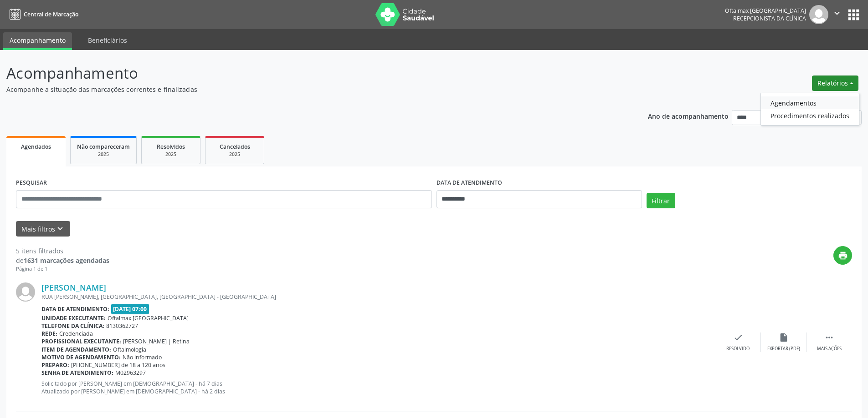 The image size is (868, 418). What do you see at coordinates (810, 116) in the screenshot?
I see `a: Procedimentos realizados` at bounding box center [810, 116].